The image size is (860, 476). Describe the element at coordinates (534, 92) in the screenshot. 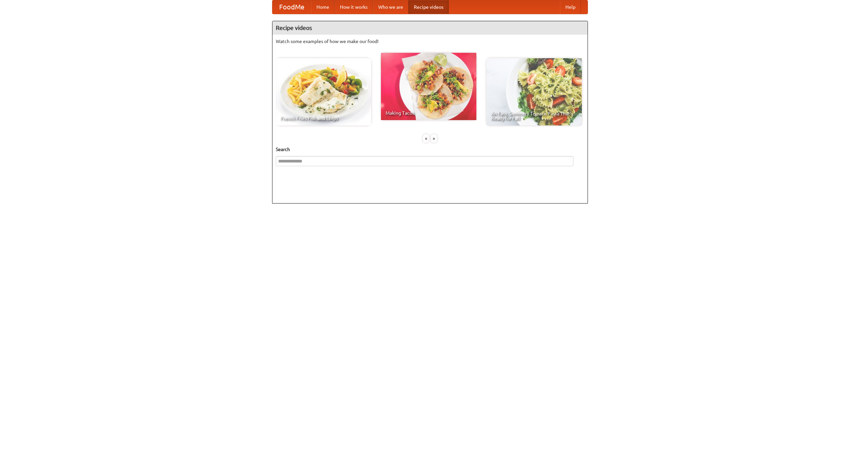

I see `a: An Easy, Summery Tomato Pasta That's Ready for Fall` at that location.